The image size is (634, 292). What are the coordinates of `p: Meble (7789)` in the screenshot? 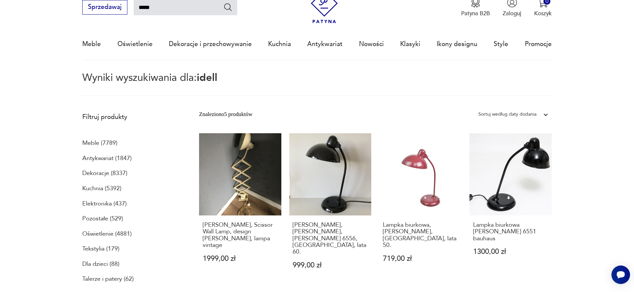 It's located at (100, 143).